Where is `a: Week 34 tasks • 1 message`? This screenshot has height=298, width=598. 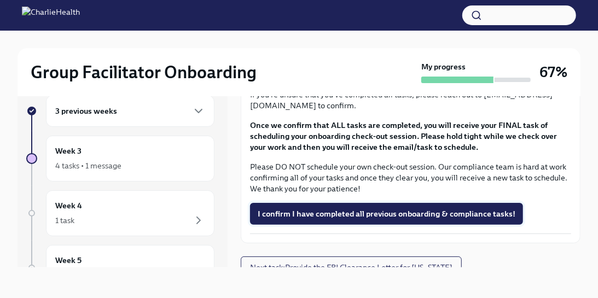
a: Week 34 tasks • 1 message is located at coordinates (120, 159).